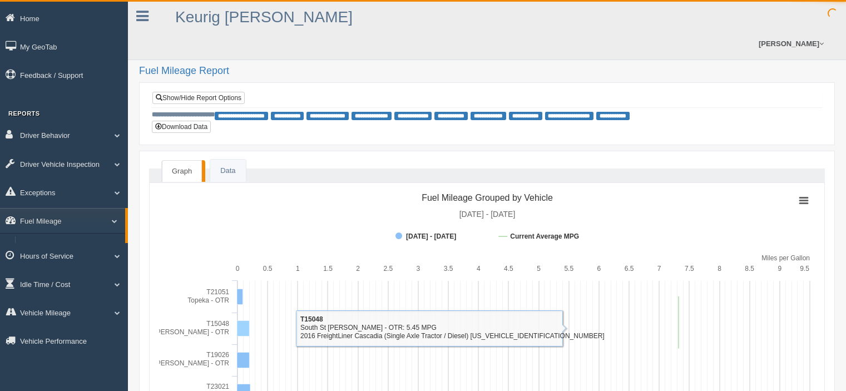 The height and width of the screenshot is (391, 846). What do you see at coordinates (217, 386) in the screenshot?
I see `tspan: T23021` at bounding box center [217, 386].